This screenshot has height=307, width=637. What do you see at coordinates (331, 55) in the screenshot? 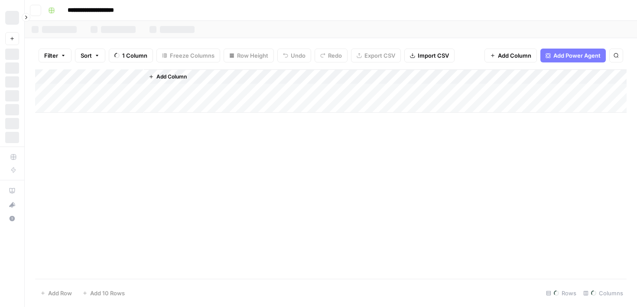
I see `button: Redo` at bounding box center [331, 55].